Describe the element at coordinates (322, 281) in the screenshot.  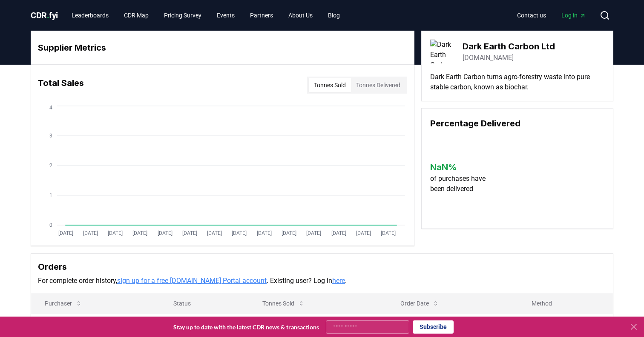
I see `p: For complete order history, . Existing user? Log in .` at that location.